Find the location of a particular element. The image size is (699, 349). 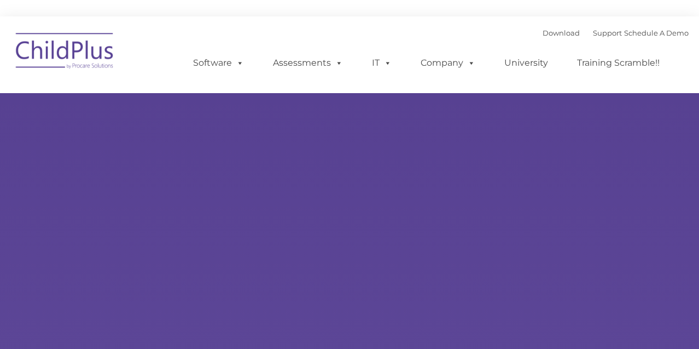

a: Download is located at coordinates (561, 33).